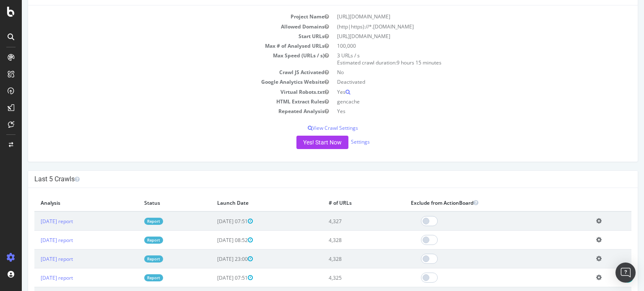 The image size is (644, 291). Describe the element at coordinates (342, 221) in the screenshot. I see `td: 4,327` at that location.